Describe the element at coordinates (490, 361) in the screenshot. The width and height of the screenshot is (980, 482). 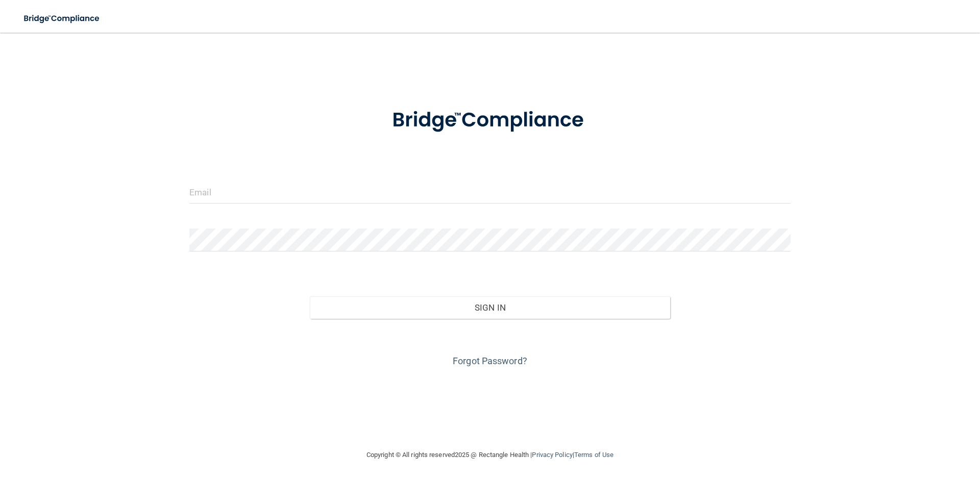
I see `a: Forgot Password?` at that location.